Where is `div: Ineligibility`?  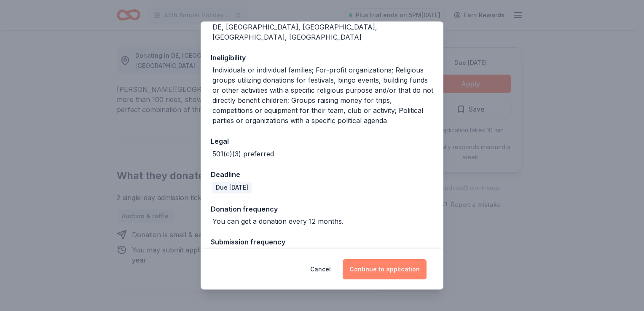
div: Ineligibility is located at coordinates (322, 58).